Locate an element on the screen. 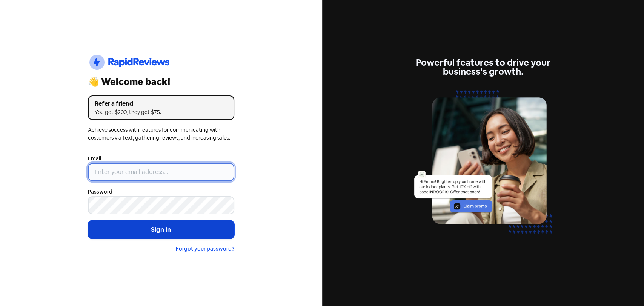 The width and height of the screenshot is (644, 306). label: Email is located at coordinates (94, 158).